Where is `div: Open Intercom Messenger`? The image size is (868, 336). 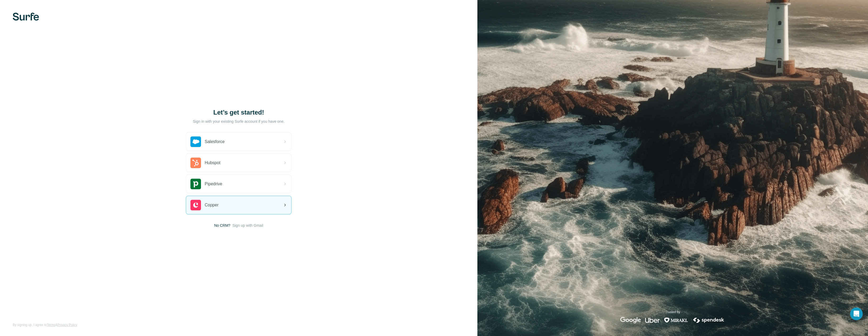
div: Open Intercom Messenger is located at coordinates (856, 314).